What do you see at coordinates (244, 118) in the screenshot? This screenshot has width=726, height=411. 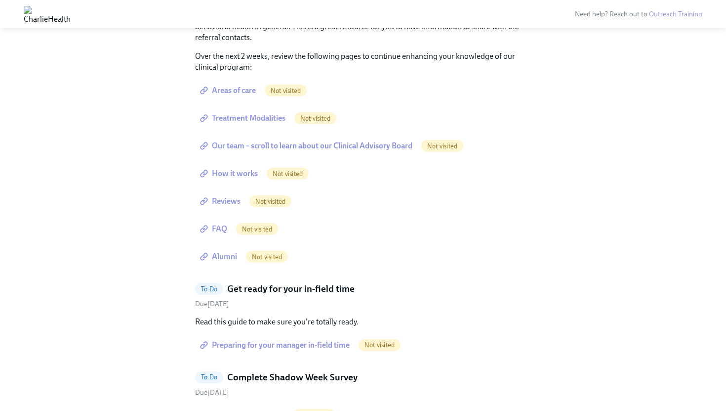 I see `a: Treatment Modalities` at bounding box center [244, 118].